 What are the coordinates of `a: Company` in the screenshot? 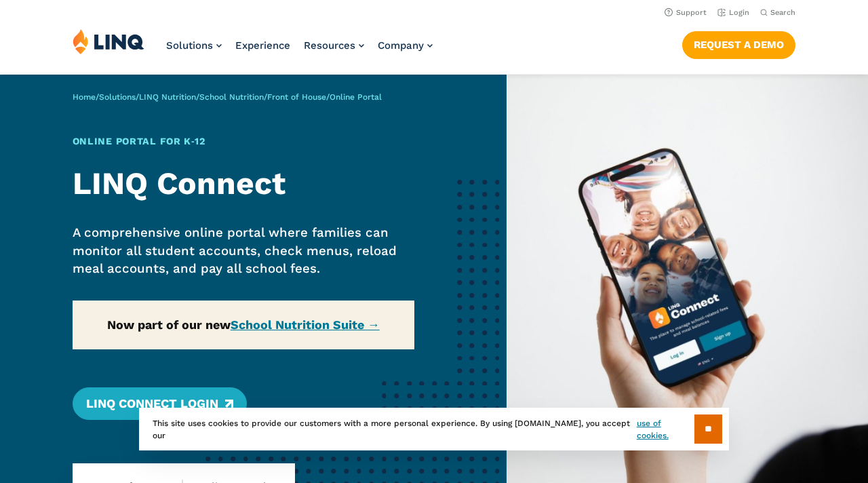 It's located at (405, 45).